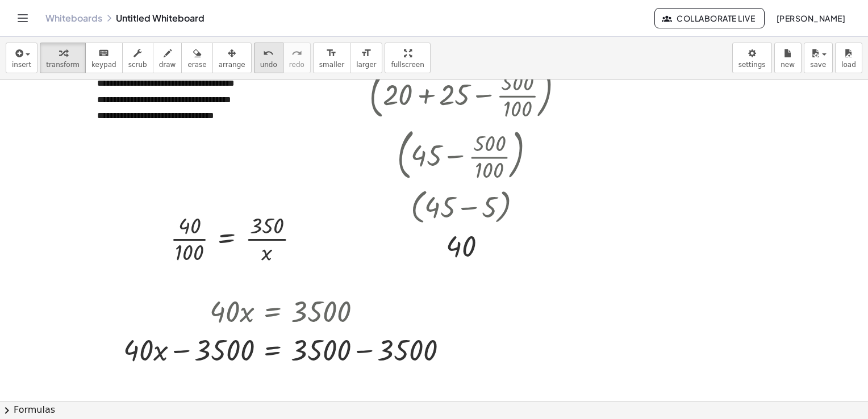 The height and width of the screenshot is (419, 868). What do you see at coordinates (269, 65) in the screenshot?
I see `span: undo` at bounding box center [269, 65].